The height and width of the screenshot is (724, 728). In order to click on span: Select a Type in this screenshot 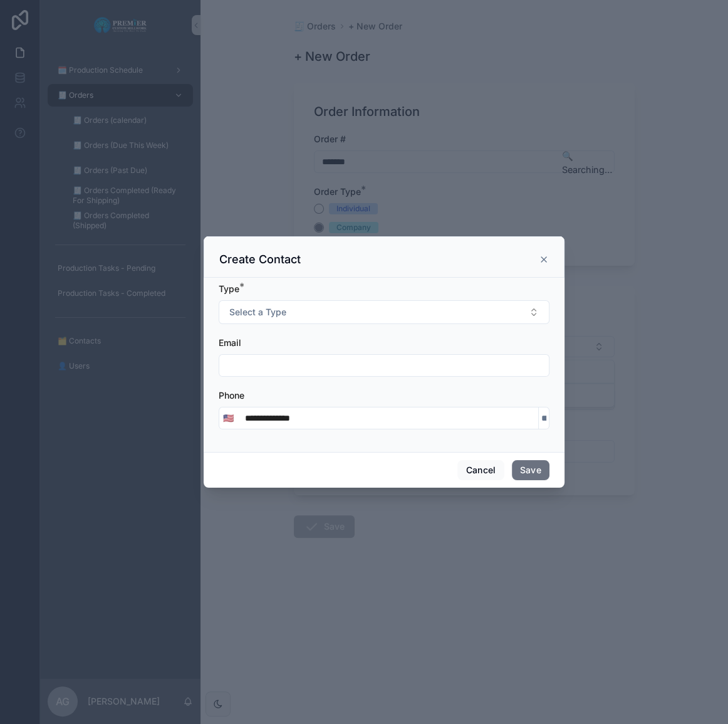, I will do `click(258, 312)`.